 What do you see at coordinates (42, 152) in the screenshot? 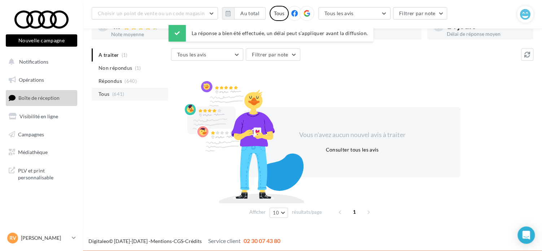
I see `a: Médiathèque` at bounding box center [42, 152].